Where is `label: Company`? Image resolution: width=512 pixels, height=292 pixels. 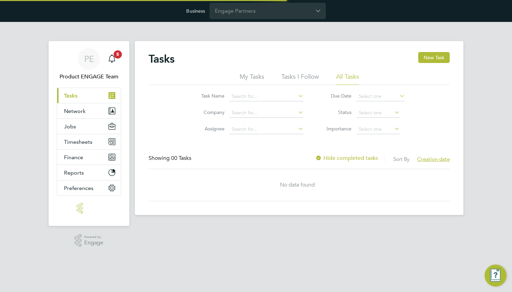
label: Company is located at coordinates (209, 112).